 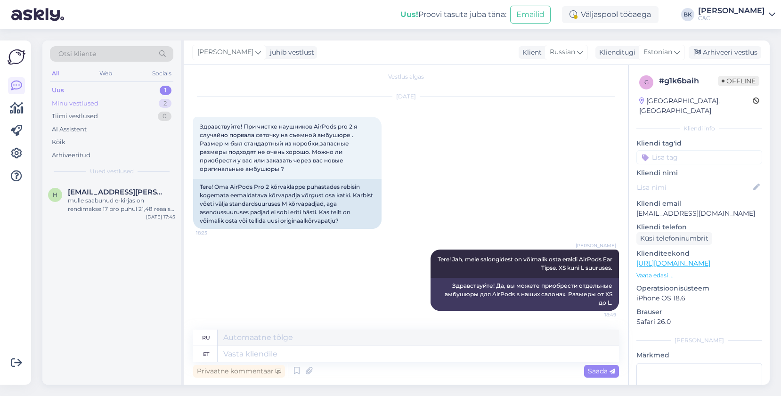 I want to click on div: Kliendi info, so click(x=699, y=129).